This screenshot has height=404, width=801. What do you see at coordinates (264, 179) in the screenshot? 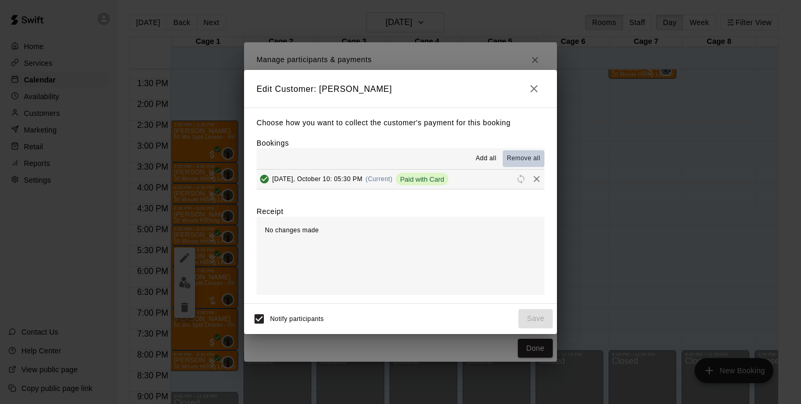
I see `button: Added & Paid` at bounding box center [264, 179].